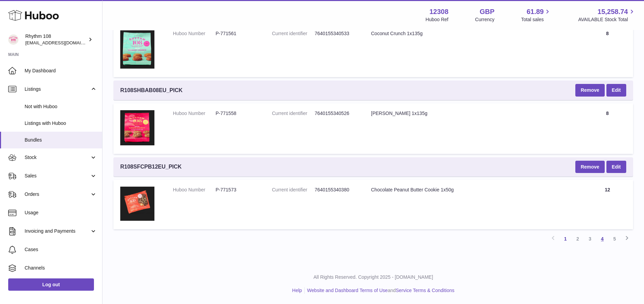  Describe the element at coordinates (237, 113) in the screenshot. I see `dd: P-771558` at that location.